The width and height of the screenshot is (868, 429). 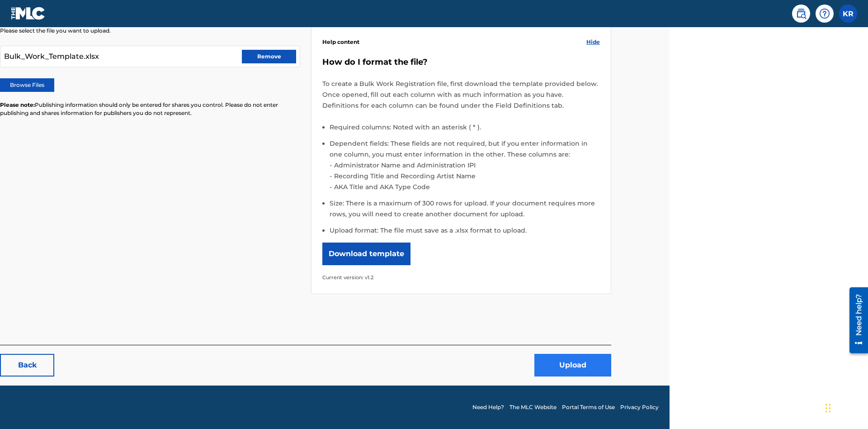 What do you see at coordinates (52, 57) in the screenshot?
I see `span: Bulk_Work_Template.xlsx` at bounding box center [52, 57].